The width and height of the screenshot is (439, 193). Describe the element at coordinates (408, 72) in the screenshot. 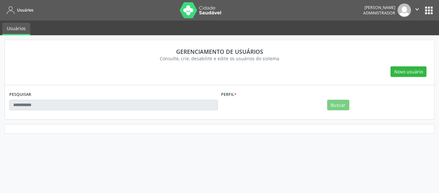

I see `span: Novo usuário` at that location.